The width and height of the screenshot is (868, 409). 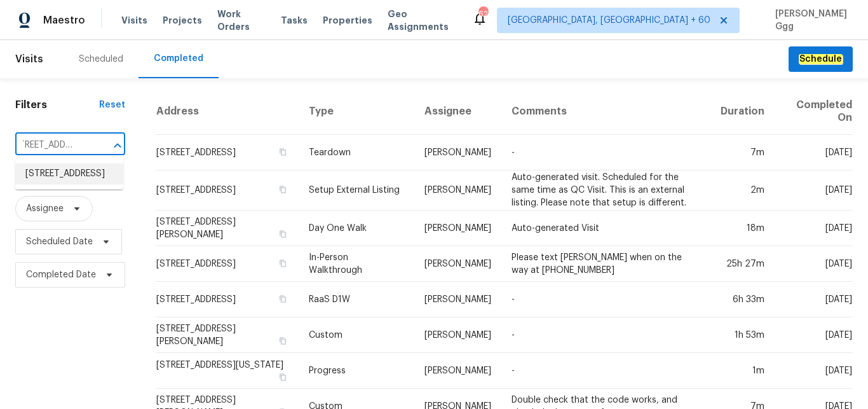 I want to click on input: Search for an address..., so click(x=52, y=145).